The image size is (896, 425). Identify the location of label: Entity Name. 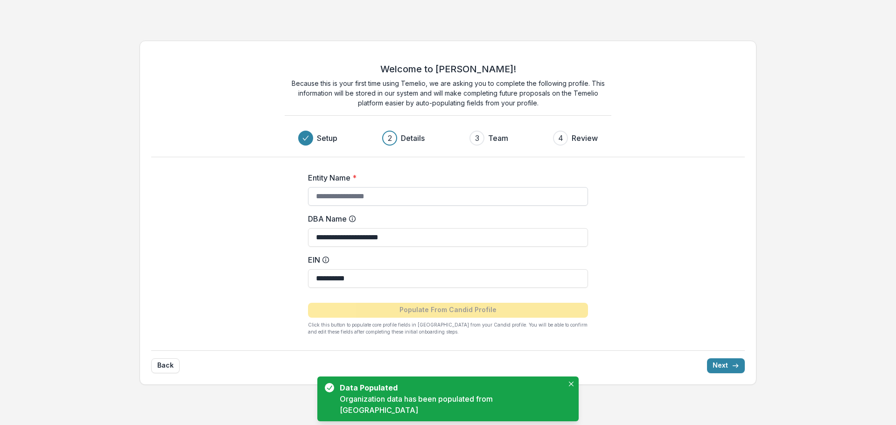
(445, 178).